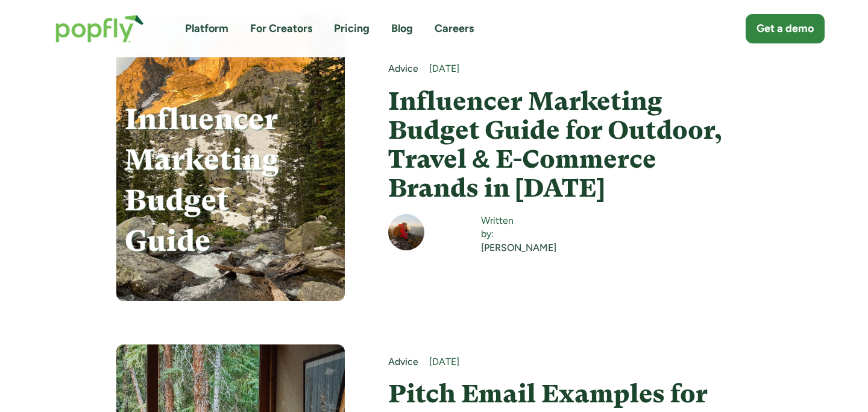 The height and width of the screenshot is (412, 868). I want to click on div: Get a demo, so click(785, 29).